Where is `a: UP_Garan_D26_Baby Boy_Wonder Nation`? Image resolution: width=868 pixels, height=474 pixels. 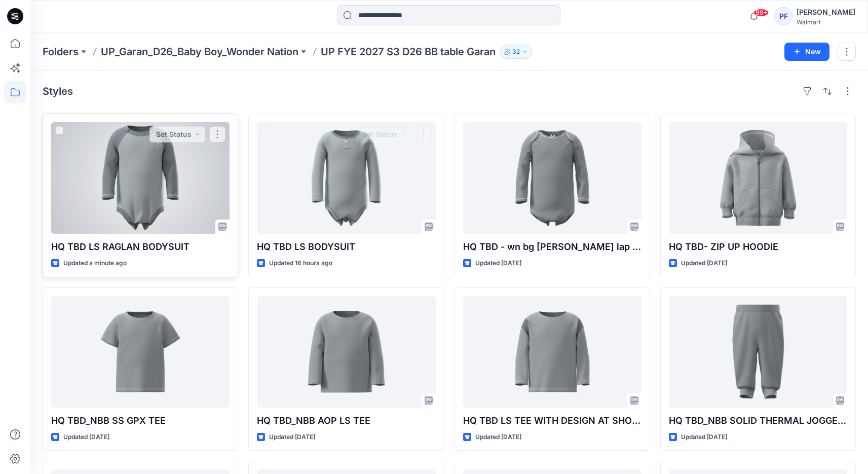 a: UP_Garan_D26_Baby Boy_Wonder Nation is located at coordinates (200, 51).